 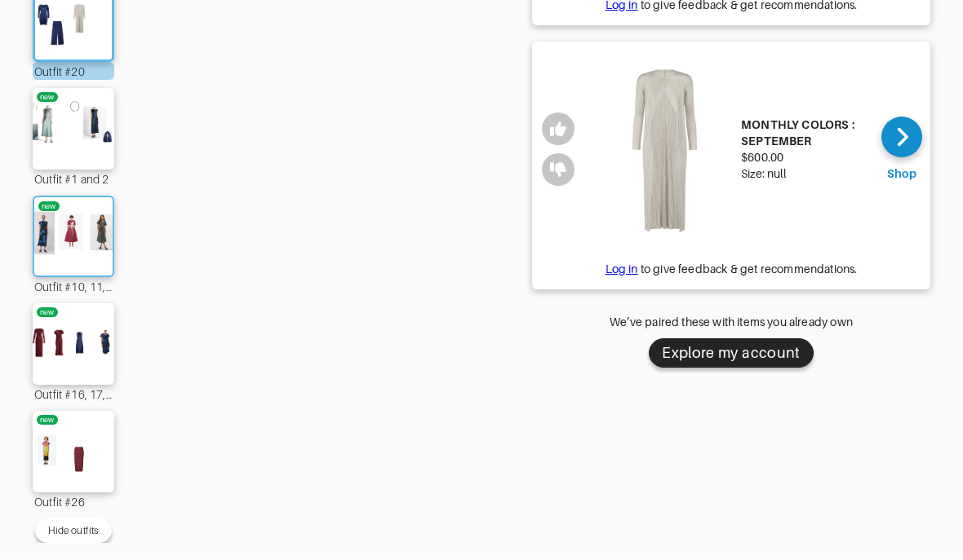 What do you see at coordinates (74, 287) in the screenshot?
I see `div: Outfit #10, 11, 12` at bounding box center [74, 287].